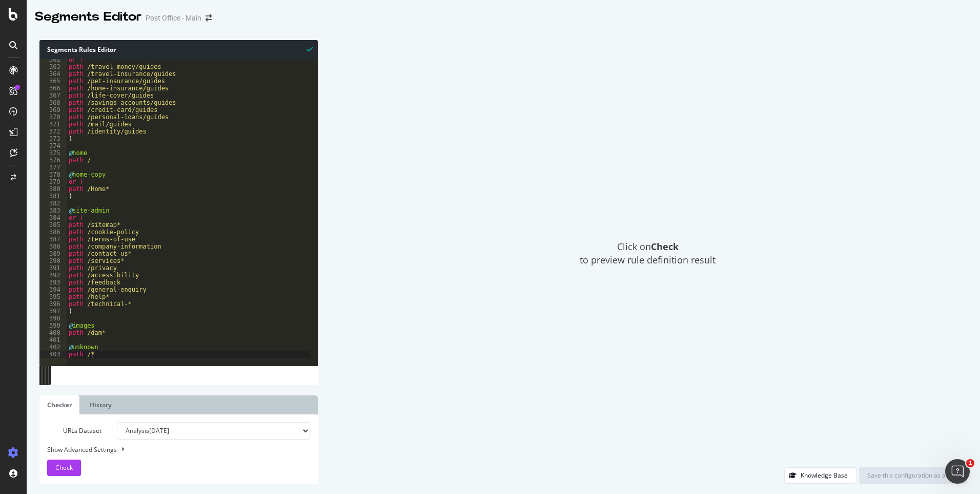  I want to click on div: 386, so click(53, 232).